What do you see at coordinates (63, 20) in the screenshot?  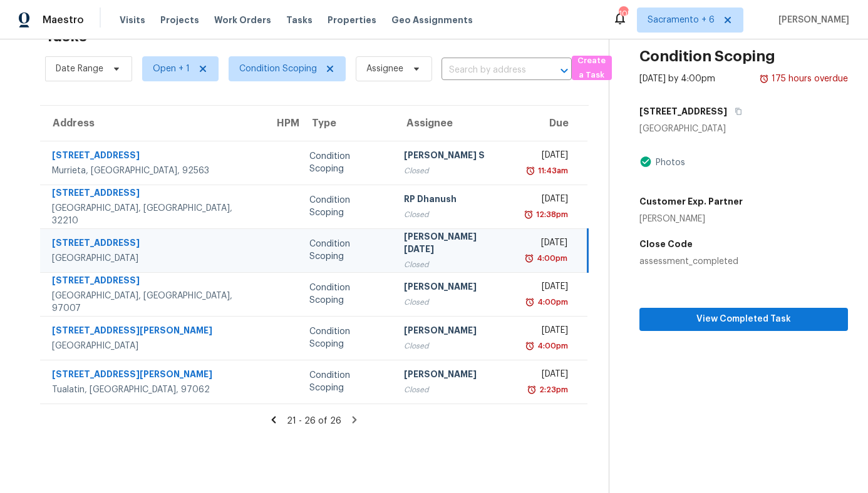 I see `span: Maestro` at bounding box center [63, 20].